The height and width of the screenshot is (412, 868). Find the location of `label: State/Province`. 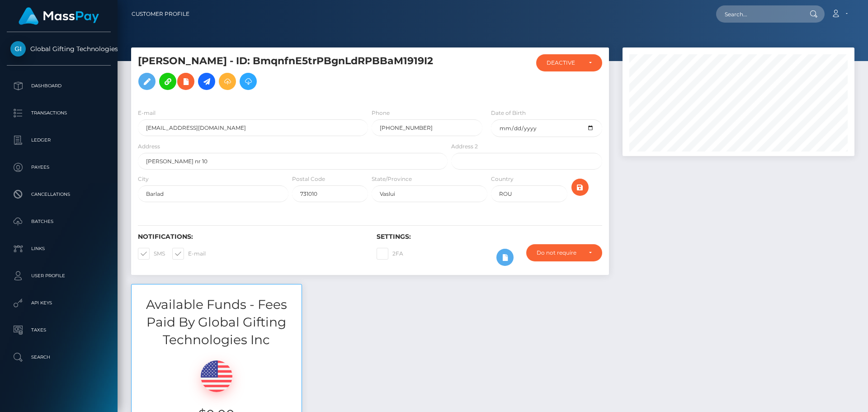

label: State/Province is located at coordinates (391, 179).